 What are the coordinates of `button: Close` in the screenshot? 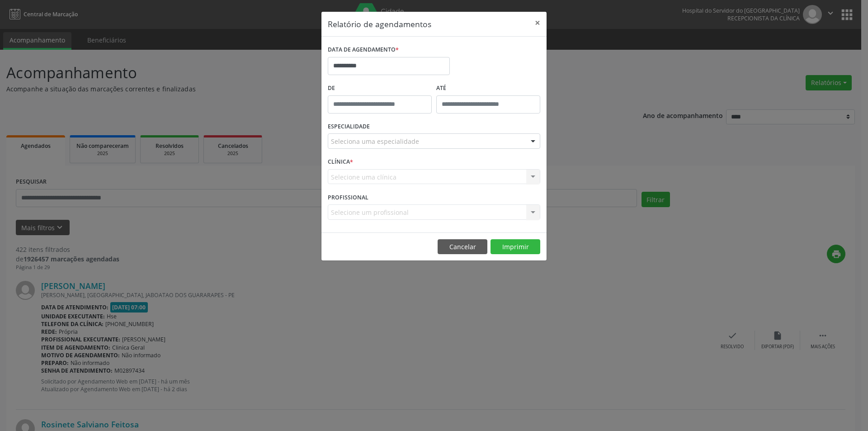 It's located at (537, 23).